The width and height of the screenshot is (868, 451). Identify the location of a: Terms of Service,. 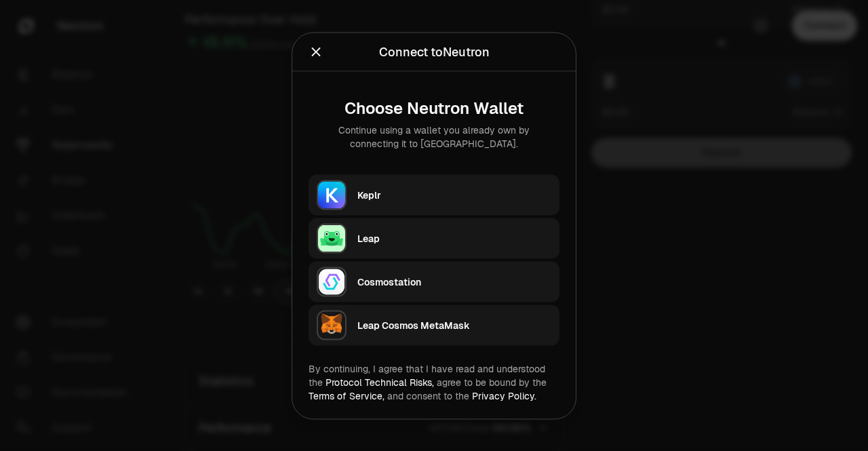
(347, 396).